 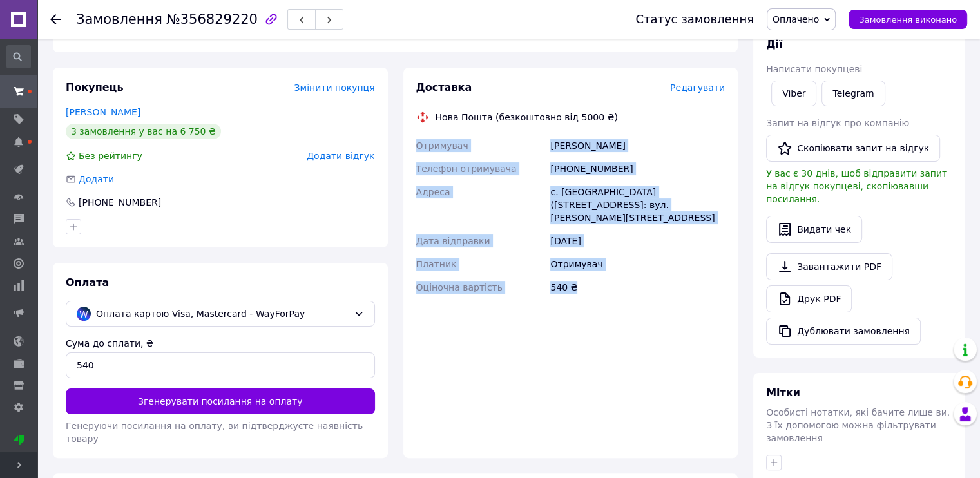 What do you see at coordinates (782, 392) in the screenshot?
I see `span: Мітки` at bounding box center [782, 392].